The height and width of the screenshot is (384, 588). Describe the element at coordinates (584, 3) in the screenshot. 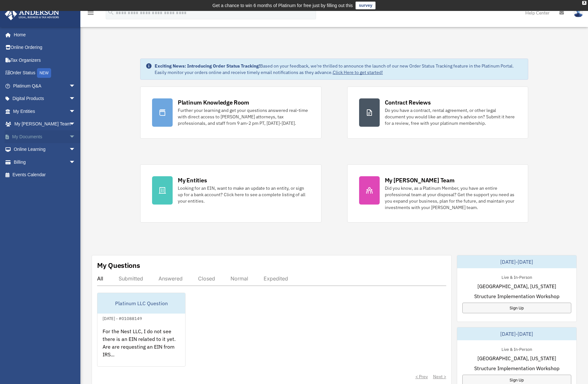

I see `div: close` at that location.